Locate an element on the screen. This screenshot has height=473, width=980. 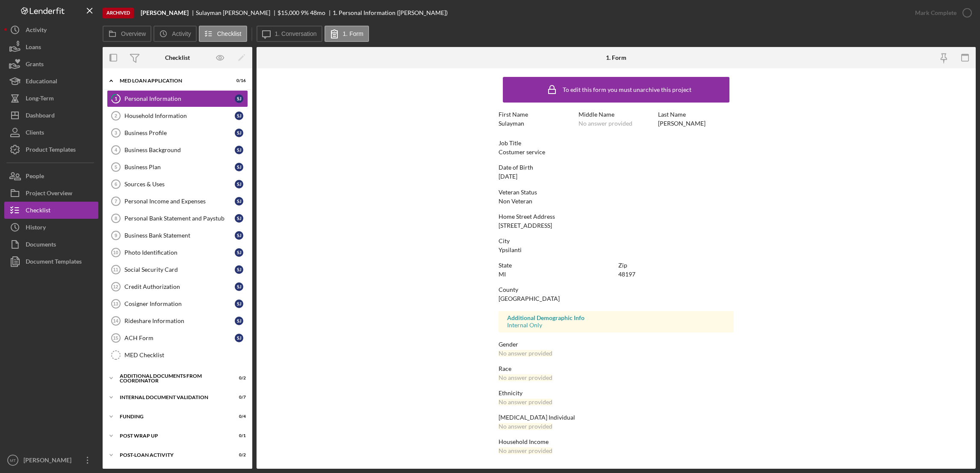
a: Loans is located at coordinates (51, 47).